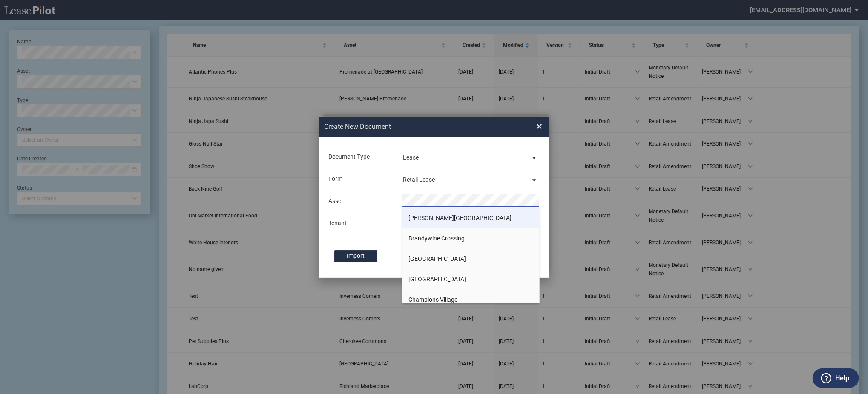  Describe the element at coordinates (471, 299) in the screenshot. I see `li: Champions Village` at that location.